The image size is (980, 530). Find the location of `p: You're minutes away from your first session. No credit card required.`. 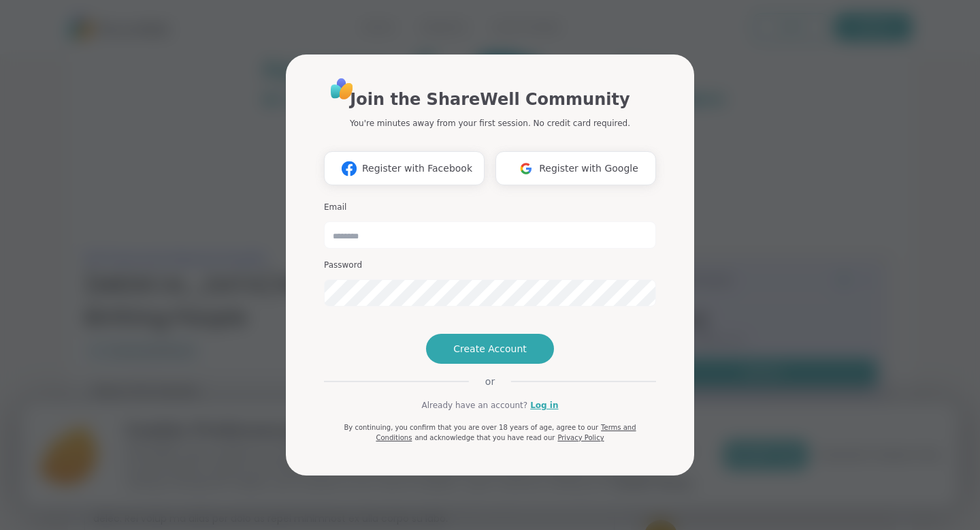

p: You're minutes away from your first session. No credit card required. is located at coordinates (490, 123).